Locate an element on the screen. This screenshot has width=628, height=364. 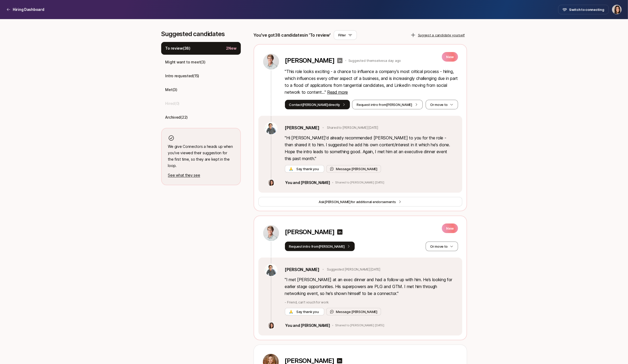
p: We give Connectors a heads up when you've viewed their suggestion for the first time, so they are... is located at coordinates (201, 156).